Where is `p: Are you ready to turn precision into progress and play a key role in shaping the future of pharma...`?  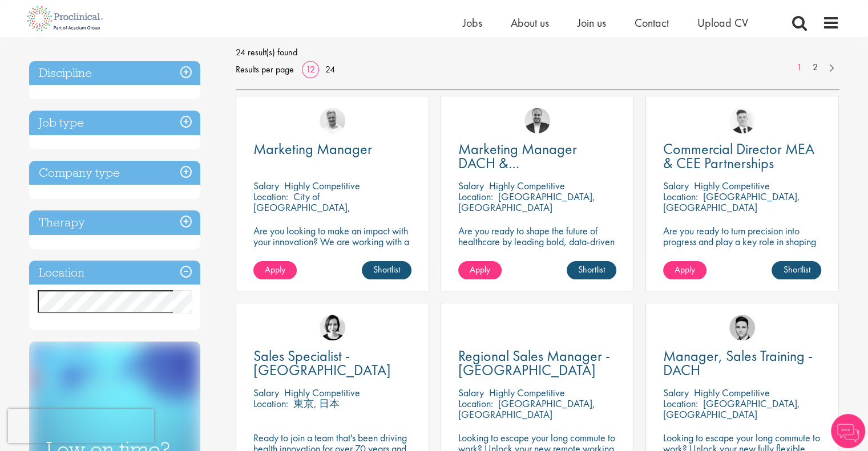 p: Are you ready to turn precision into progress and play a key role in shaping the future of pharma... is located at coordinates (742, 241).